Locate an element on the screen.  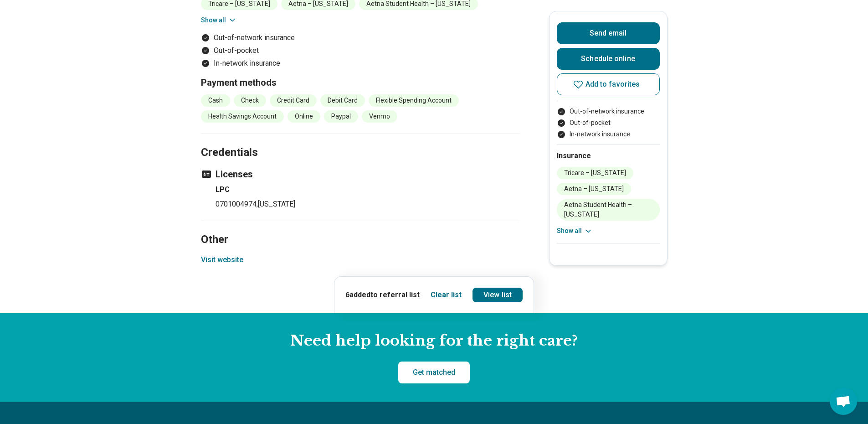
h3: Payment methods is located at coordinates (360, 82).